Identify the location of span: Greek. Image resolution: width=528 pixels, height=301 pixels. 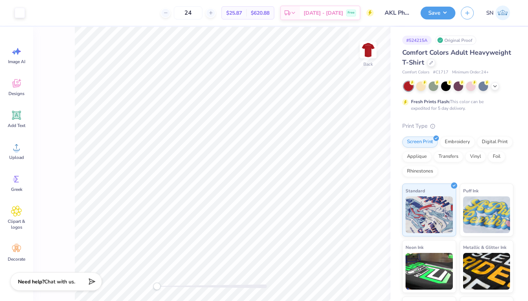
(16, 189).